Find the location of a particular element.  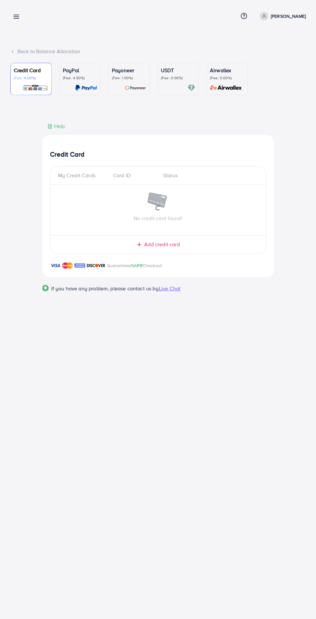

div: Back to Balance Allocation is located at coordinates (158, 51).